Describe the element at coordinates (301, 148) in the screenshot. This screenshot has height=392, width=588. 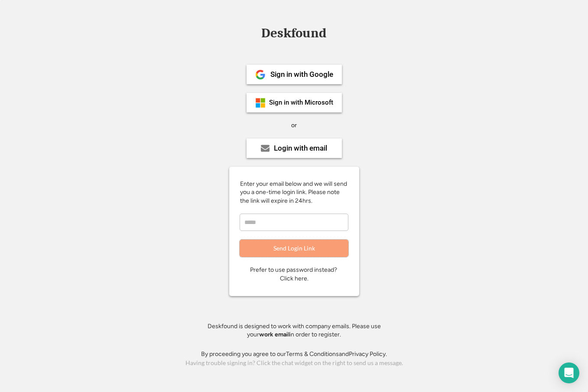
I see `div: Login with email` at that location.